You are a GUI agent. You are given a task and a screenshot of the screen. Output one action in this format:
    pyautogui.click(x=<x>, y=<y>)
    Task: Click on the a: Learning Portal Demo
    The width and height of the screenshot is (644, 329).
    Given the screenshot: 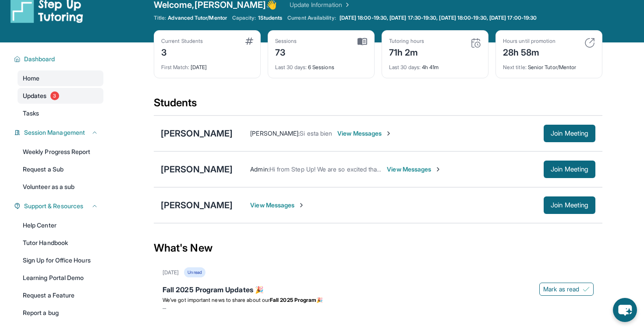 What is the action you would take?
    pyautogui.click(x=60, y=278)
    